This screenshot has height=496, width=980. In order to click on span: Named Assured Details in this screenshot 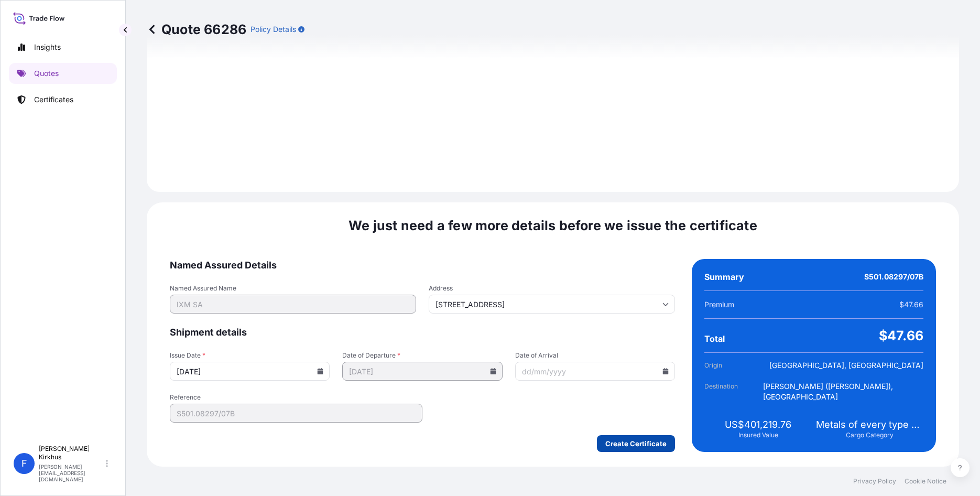, I will do `click(422, 265)`.